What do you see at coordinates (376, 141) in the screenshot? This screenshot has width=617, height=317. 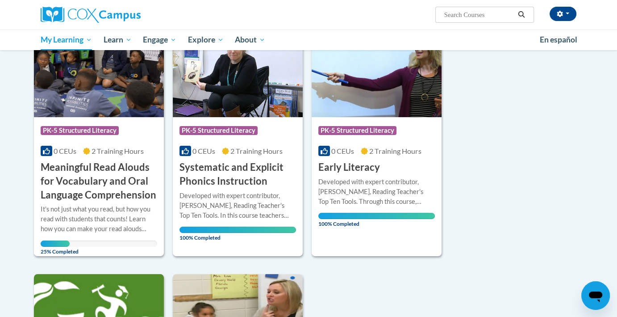 I see `a: Course LogoPK-5 Structured Literacy0 CEUs2 Training Hours Early LiteracyDeveloped with expert con...` at bounding box center [376, 141].